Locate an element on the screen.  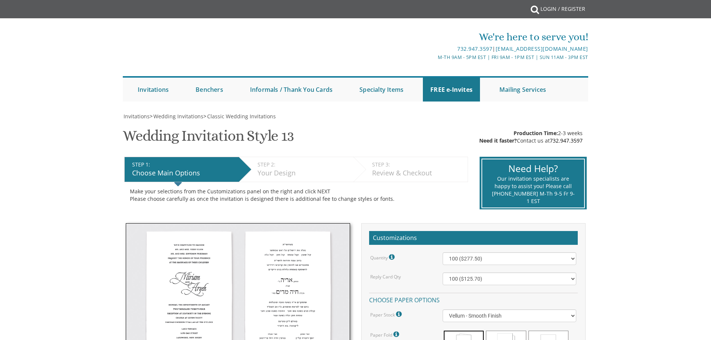
span: Classic Wedding Invitations is located at coordinates (241, 116).